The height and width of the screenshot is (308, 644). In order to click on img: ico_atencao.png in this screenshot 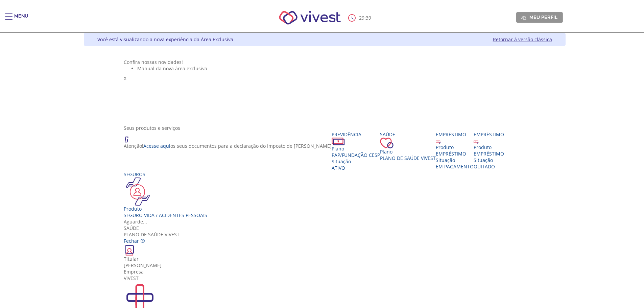, I will do `click(130, 137)`.